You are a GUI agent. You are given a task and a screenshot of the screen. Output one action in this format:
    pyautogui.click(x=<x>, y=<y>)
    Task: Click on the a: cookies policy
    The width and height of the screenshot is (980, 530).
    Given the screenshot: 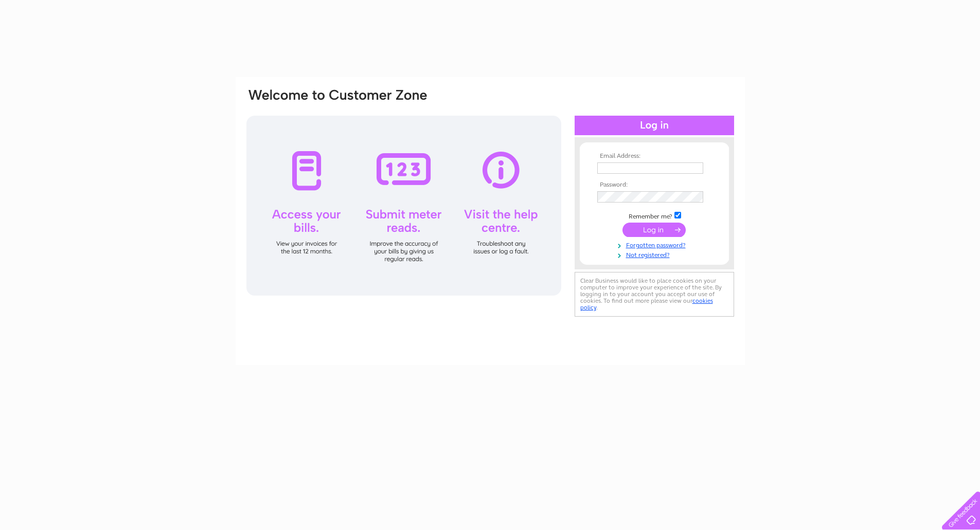 What is the action you would take?
    pyautogui.click(x=647, y=304)
    